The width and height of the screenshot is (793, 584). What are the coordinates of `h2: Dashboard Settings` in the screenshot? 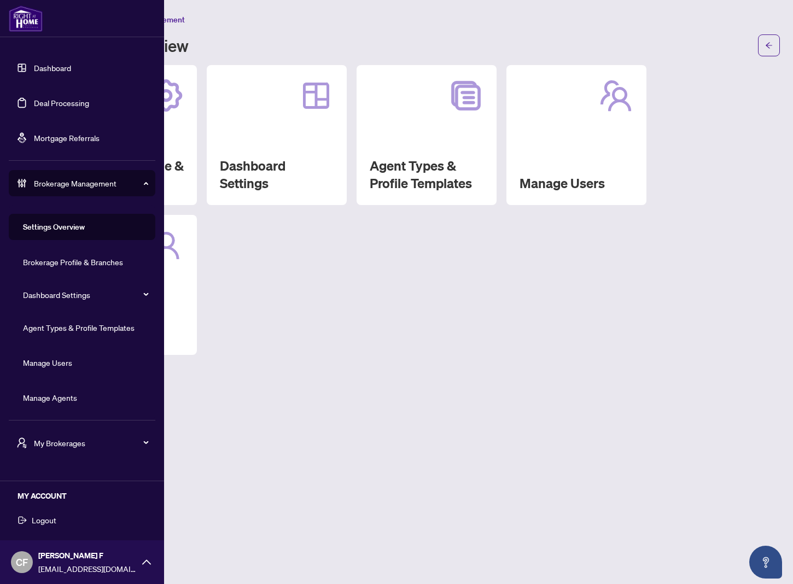 It's located at (277, 174).